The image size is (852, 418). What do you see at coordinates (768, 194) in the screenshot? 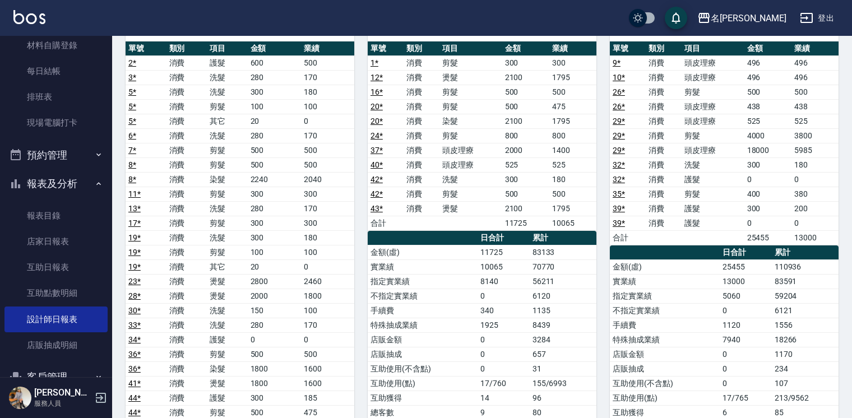
I see `td: 400` at bounding box center [768, 194].